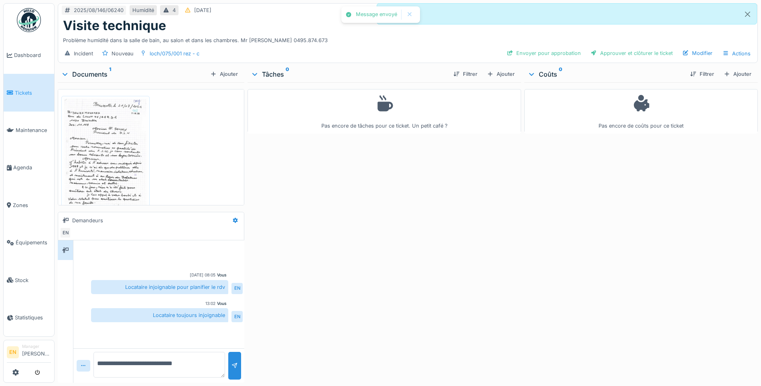 This screenshot has width=761, height=386. I want to click on div: Modifier, so click(698, 53).